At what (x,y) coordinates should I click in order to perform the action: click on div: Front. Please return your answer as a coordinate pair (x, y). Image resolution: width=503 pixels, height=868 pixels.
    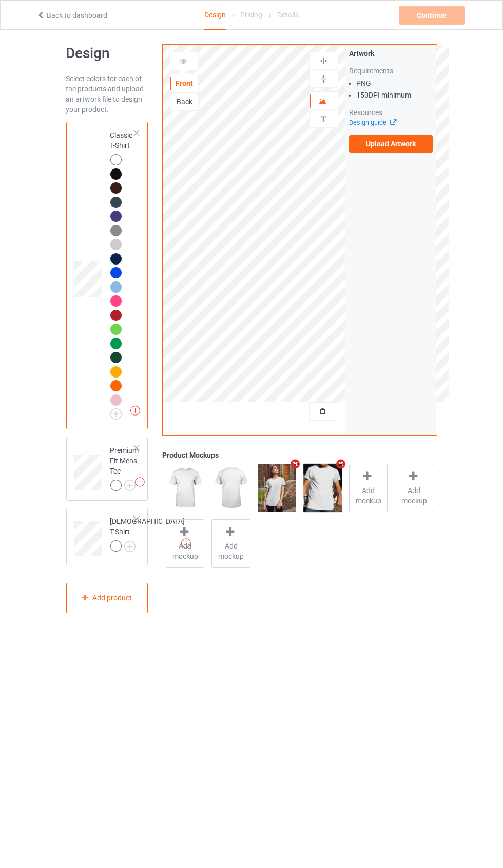
    Looking at the image, I should click on (184, 83).